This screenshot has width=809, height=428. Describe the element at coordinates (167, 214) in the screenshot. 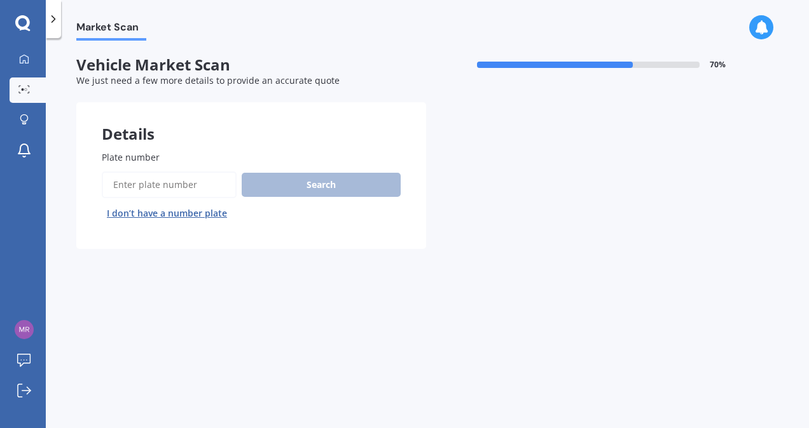

I see `button: I don’t have a number plate` at that location.